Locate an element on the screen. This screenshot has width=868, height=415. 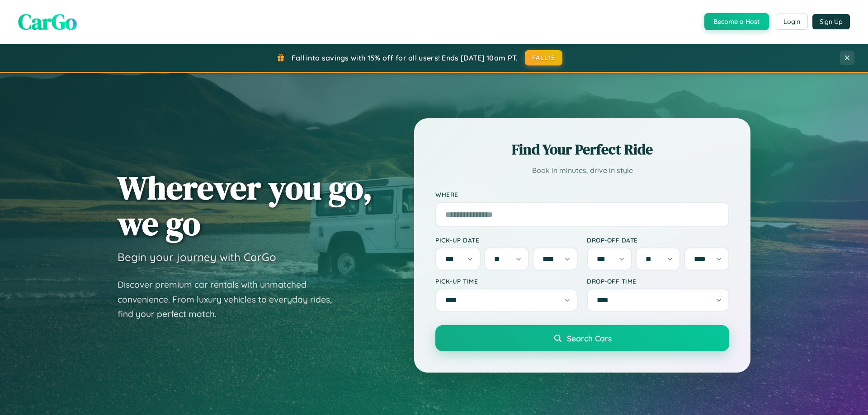
label: Pick-up Date is located at coordinates (507, 240).